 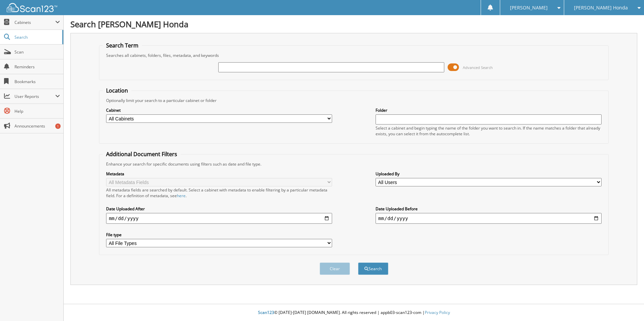 I want to click on button: Search, so click(x=373, y=269).